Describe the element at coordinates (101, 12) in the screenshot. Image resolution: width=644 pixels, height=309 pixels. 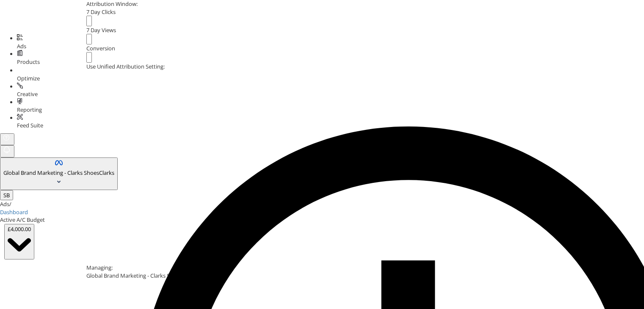
I see `span: 7 Day Clicks` at that location.